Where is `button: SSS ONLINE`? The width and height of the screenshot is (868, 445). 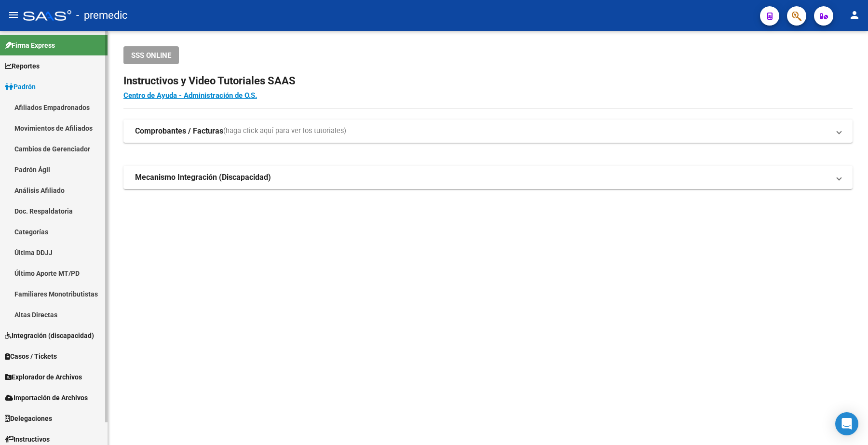
button: SSS ONLINE is located at coordinates (151, 55).